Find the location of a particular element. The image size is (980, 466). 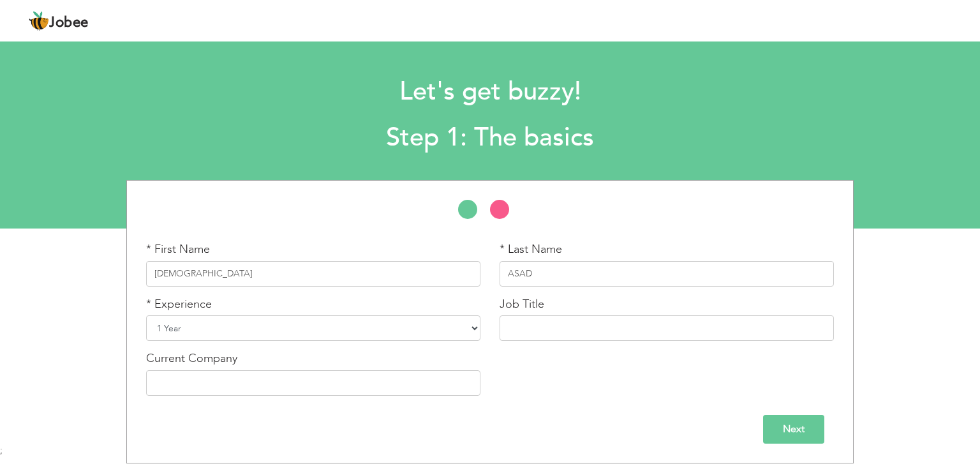

h1: Let's get buzzy! is located at coordinates (490, 92).